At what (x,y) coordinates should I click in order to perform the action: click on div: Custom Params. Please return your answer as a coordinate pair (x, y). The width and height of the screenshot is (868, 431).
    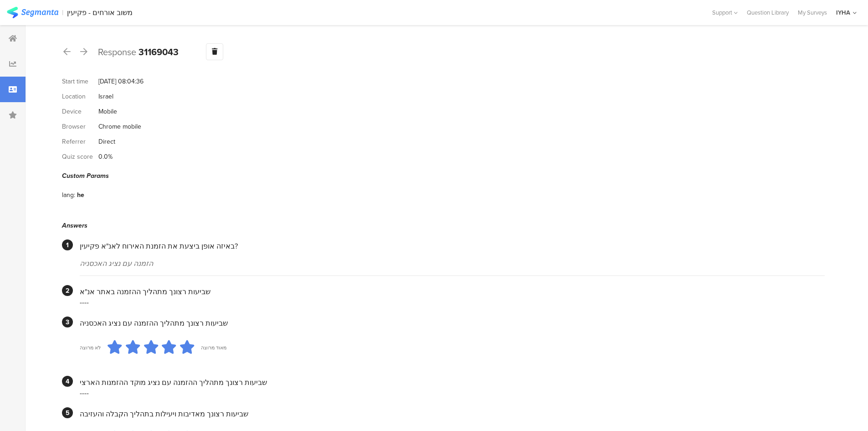
    Looking at the image, I should click on (443, 176).